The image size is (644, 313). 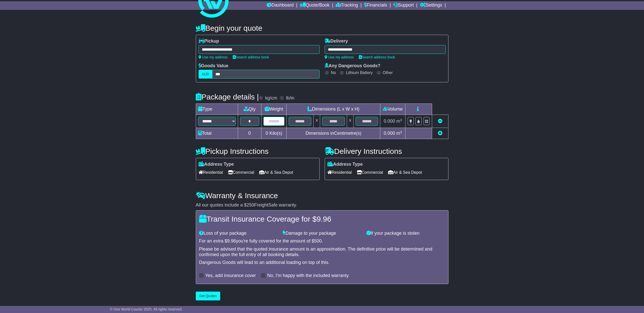 I want to click on h4: Package details |, so click(x=227, y=97).